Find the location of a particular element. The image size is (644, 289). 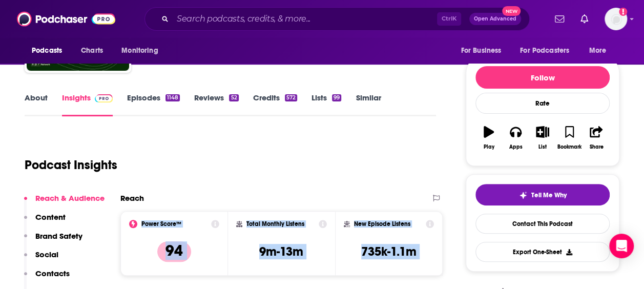

span: For Business is located at coordinates (481, 51).